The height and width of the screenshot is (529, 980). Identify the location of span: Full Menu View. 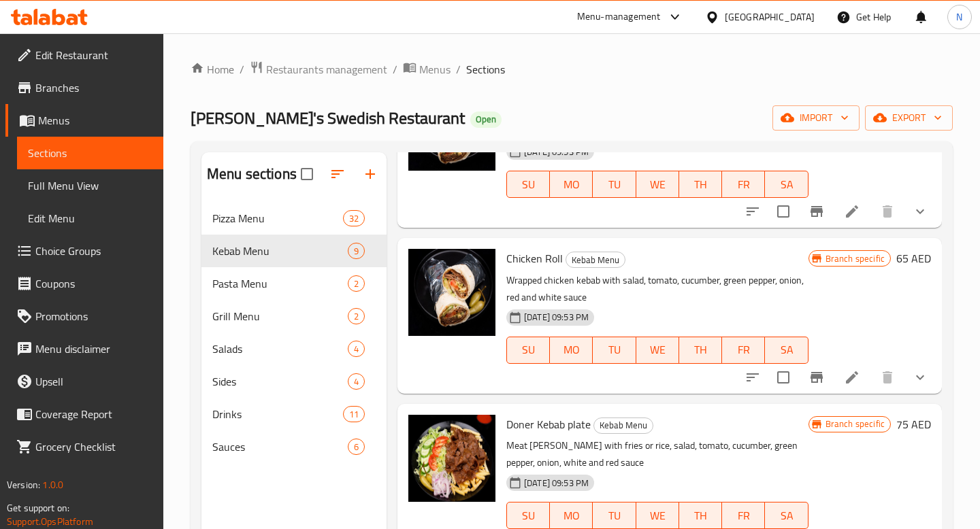
(90, 186).